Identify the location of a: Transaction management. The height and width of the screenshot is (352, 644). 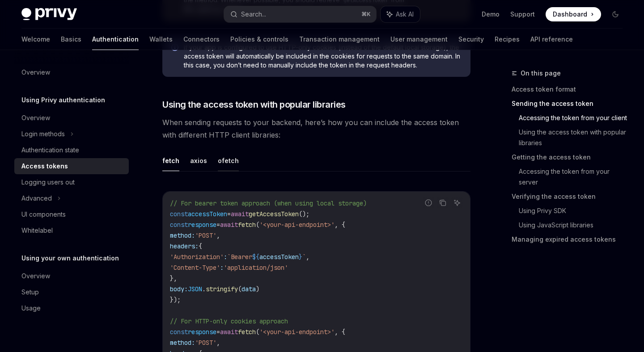
(340, 39).